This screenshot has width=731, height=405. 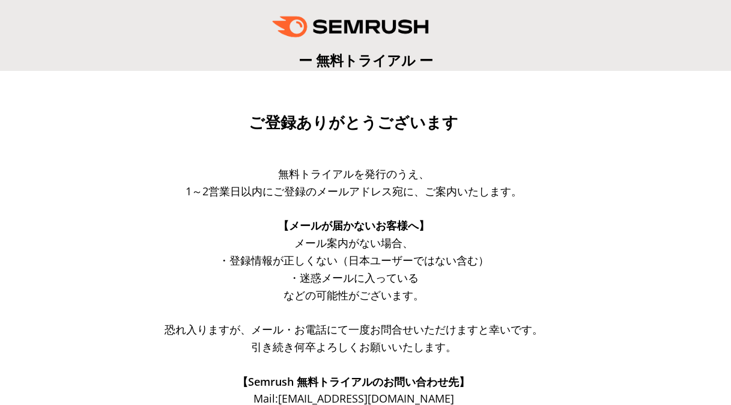 What do you see at coordinates (353, 123) in the screenshot?
I see `span: ご登録ありがとうございます` at bounding box center [353, 123].